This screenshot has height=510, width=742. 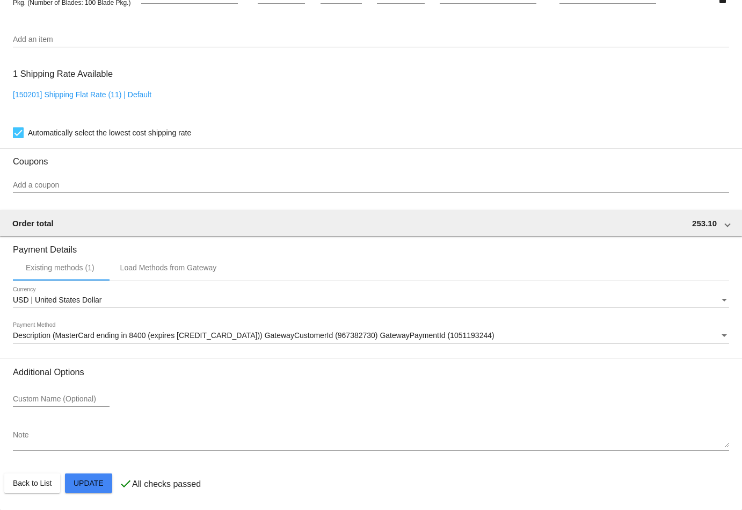 I want to click on button: Back to List, so click(x=32, y=483).